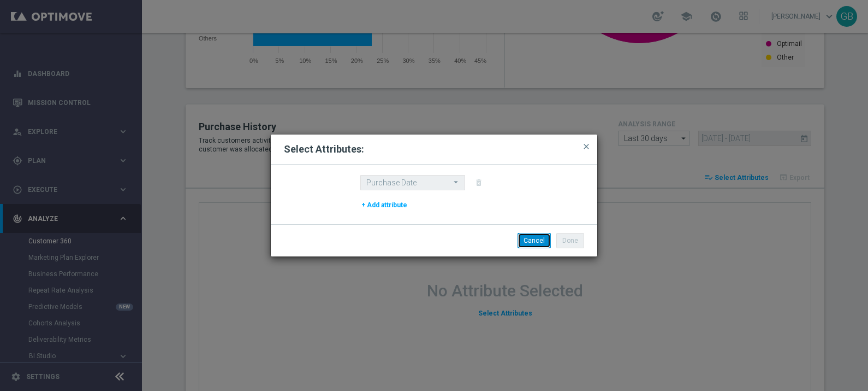 The image size is (868, 391). I want to click on button: + Add attribute, so click(384, 205).